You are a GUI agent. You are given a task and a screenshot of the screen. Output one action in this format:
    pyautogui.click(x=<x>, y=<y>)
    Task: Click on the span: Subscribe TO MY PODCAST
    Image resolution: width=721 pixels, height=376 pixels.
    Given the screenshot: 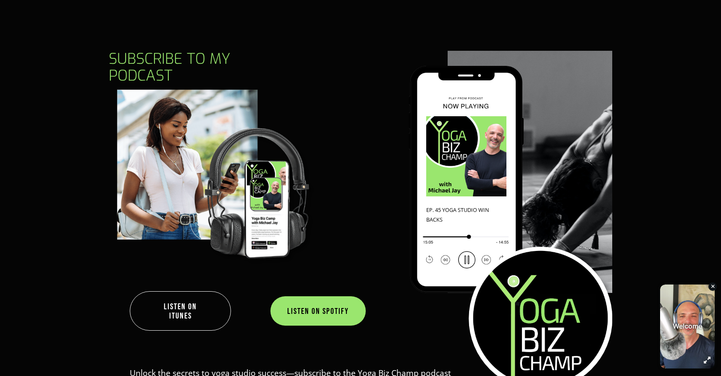 What is the action you would take?
    pyautogui.click(x=172, y=67)
    